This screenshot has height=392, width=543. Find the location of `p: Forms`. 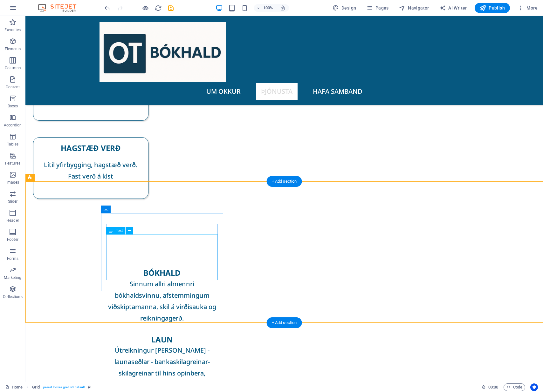

p: Forms is located at coordinates (13, 258).